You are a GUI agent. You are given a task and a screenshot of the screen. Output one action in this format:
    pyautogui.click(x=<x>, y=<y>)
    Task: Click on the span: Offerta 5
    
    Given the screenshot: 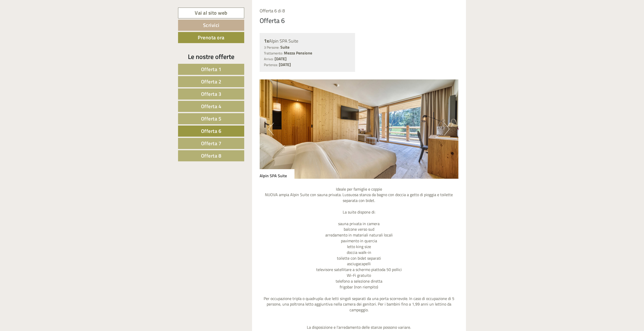 What is the action you would take?
    pyautogui.click(x=211, y=119)
    